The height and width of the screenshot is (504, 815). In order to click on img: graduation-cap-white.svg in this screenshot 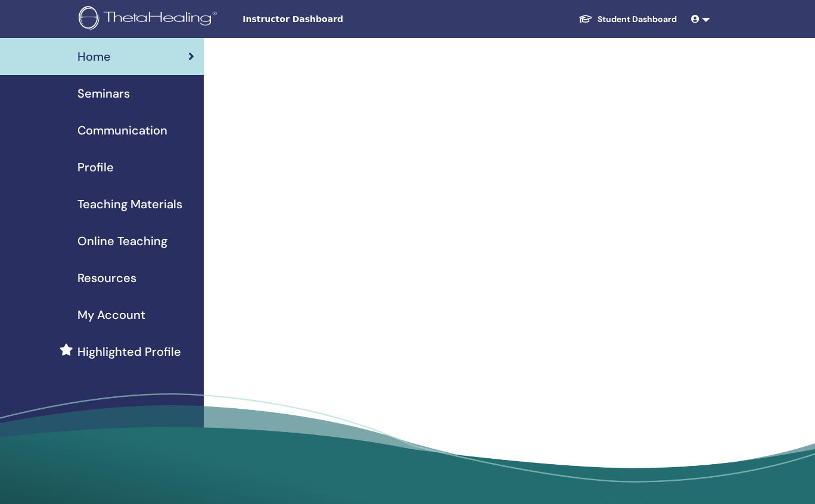, I will do `click(585, 18)`.